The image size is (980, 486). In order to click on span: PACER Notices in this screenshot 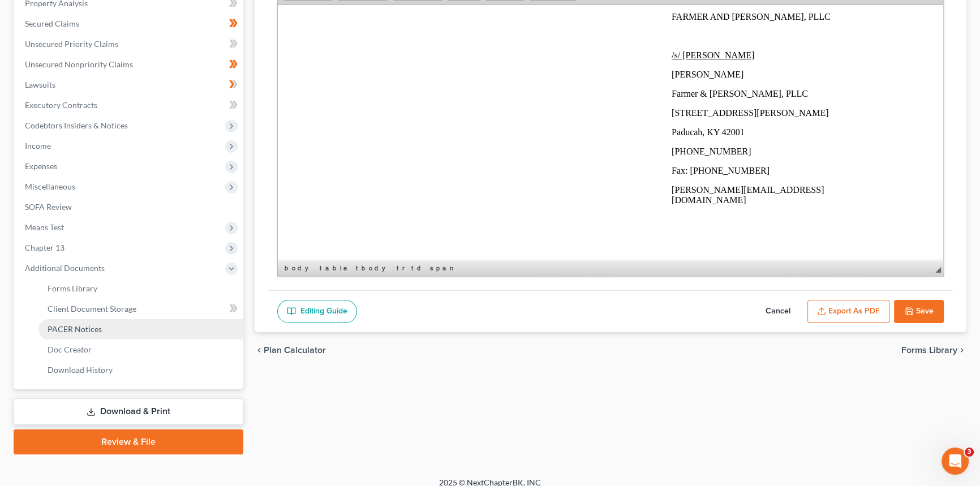, I will do `click(75, 329)`.